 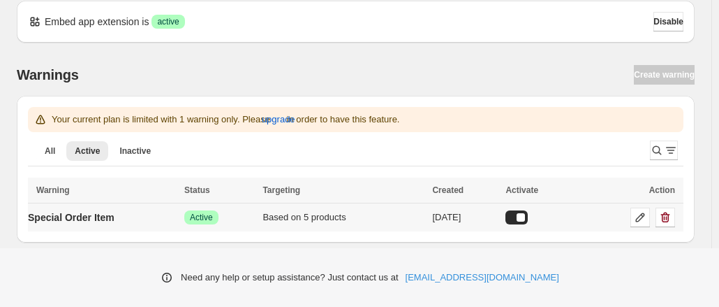 I want to click on span: Action, so click(x=662, y=190).